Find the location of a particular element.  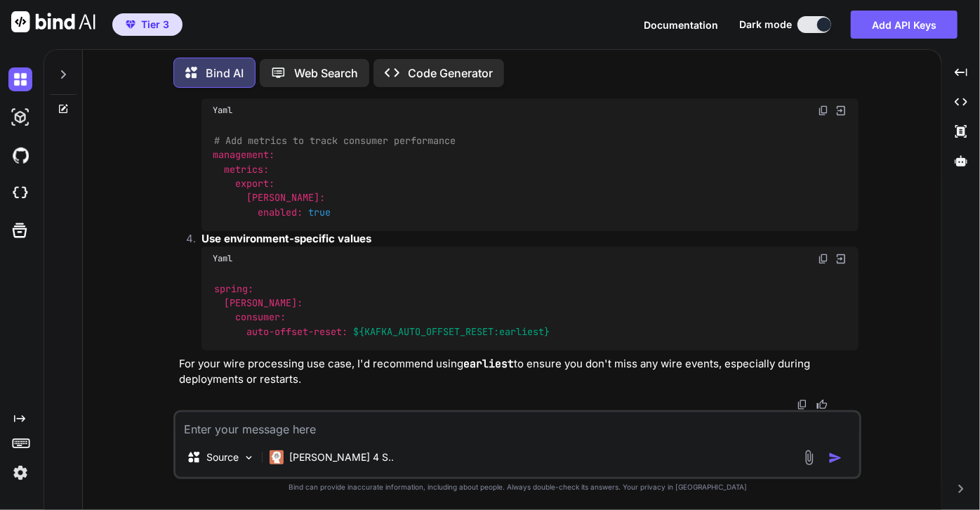

img: cloudideIcon is located at coordinates (21, 193).